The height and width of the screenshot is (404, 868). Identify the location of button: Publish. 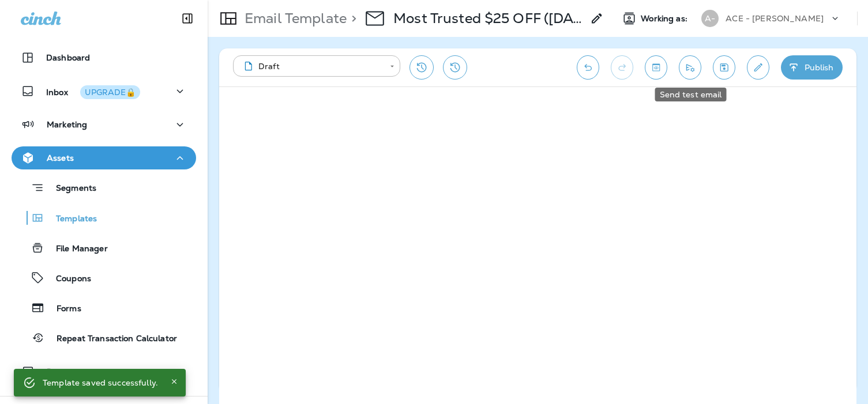
(812, 67).